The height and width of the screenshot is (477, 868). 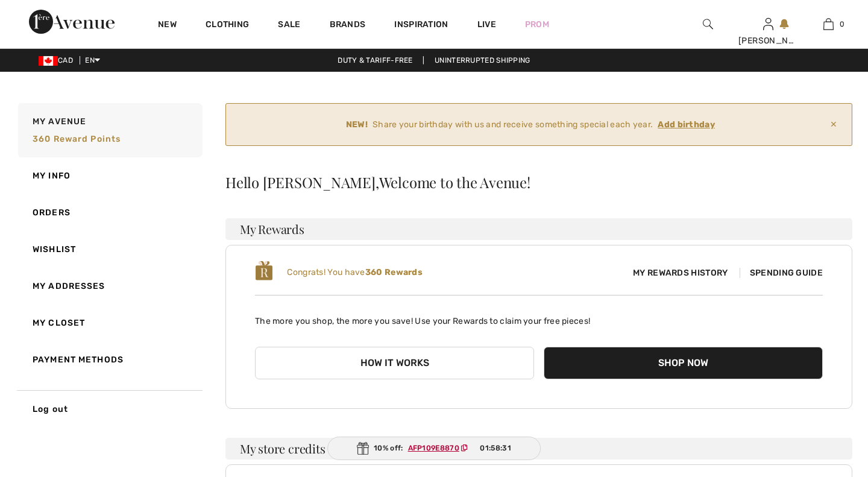 What do you see at coordinates (454, 182) in the screenshot?
I see `span: Welcome to the Avenue!` at bounding box center [454, 182].